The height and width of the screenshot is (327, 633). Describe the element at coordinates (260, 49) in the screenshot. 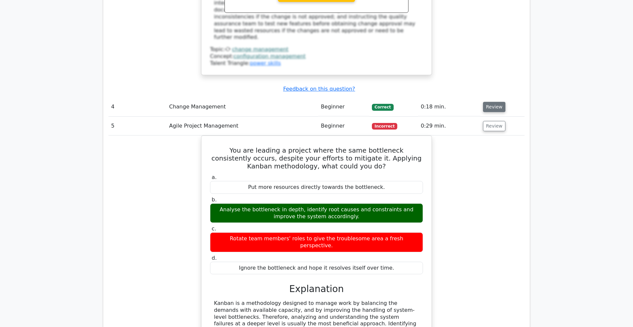

I see `a: change management` at that location.